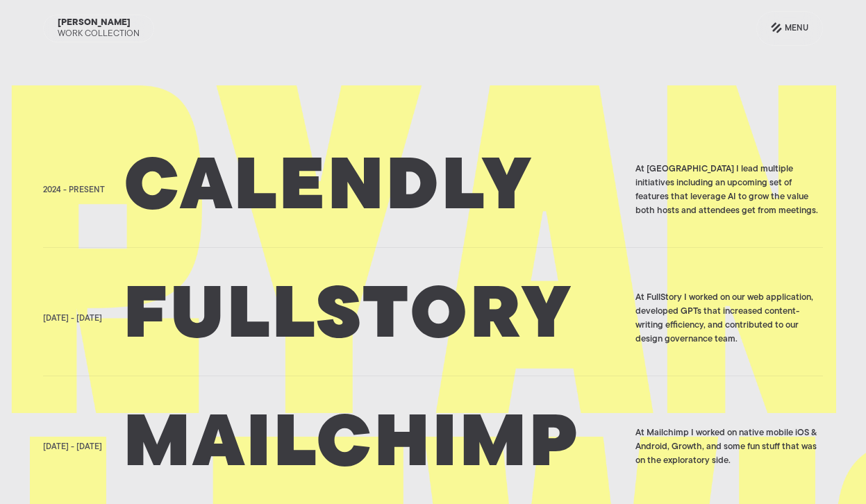 This screenshot has width=866, height=504. I want to click on h2: Mailchimp, so click(375, 447).